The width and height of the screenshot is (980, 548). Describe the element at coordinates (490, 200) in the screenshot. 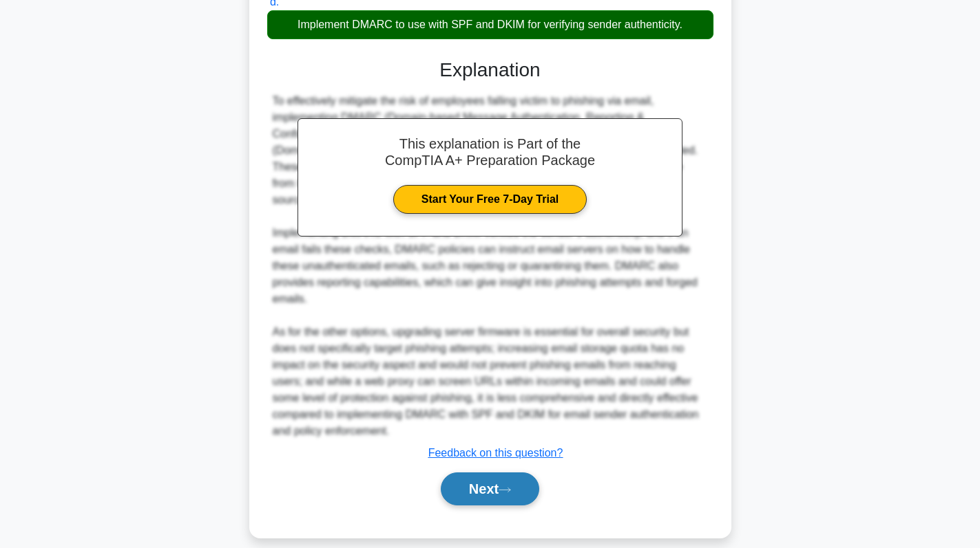

I see `a: Start Your Free 7-Day Trial` at that location.